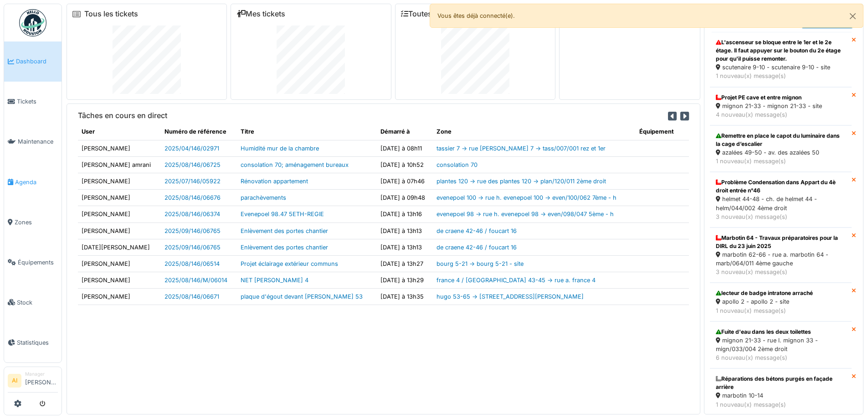  What do you see at coordinates (781, 332) in the screenshot?
I see `div: Fuite d'eau dans les deux toilettes` at bounding box center [781, 332].